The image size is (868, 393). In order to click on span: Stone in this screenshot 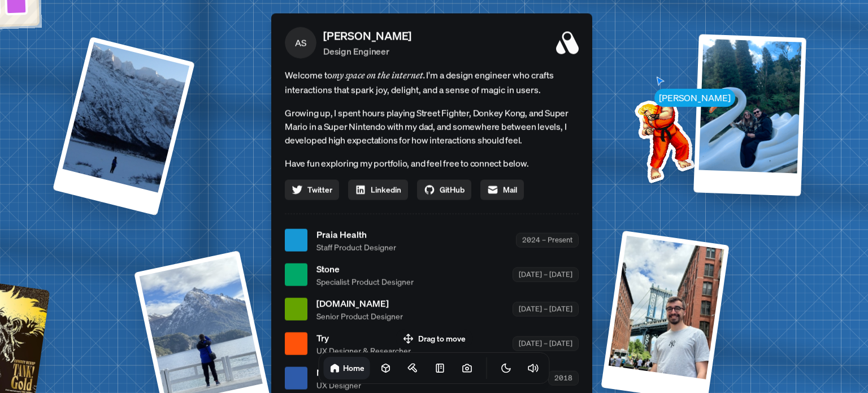, I will do `click(365, 269)`.